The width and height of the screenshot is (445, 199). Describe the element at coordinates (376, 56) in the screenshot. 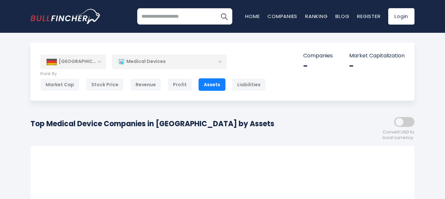

I see `p: Market Capitalization` at that location.